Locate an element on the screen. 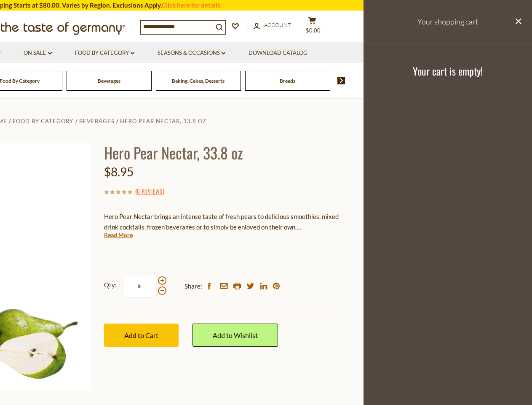 This screenshot has width=532, height=405. a: Account is located at coordinates (272, 25).